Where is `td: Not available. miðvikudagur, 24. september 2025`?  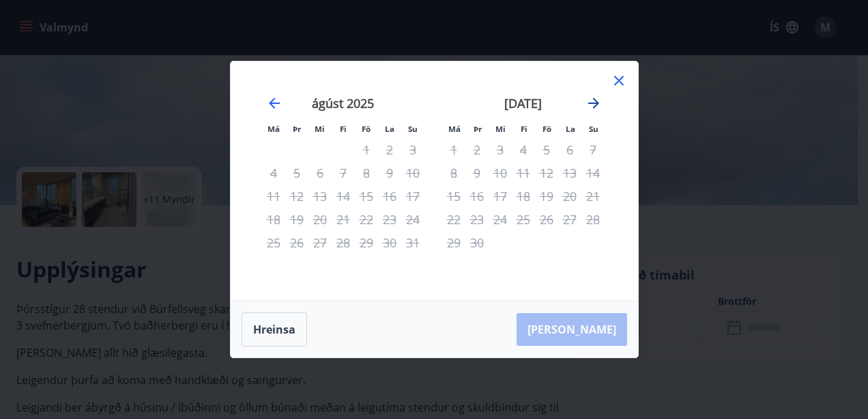 td: Not available. miðvikudagur, 24. september 2025 is located at coordinates (500, 219).